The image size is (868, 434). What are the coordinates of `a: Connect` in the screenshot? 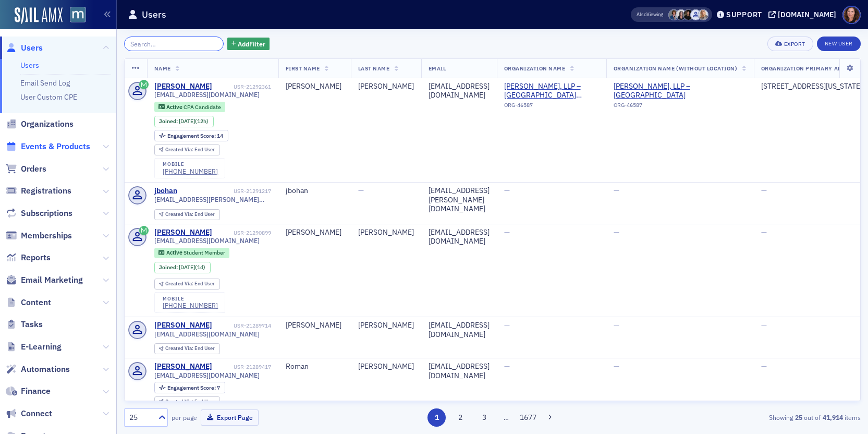 It's located at (28, 414).